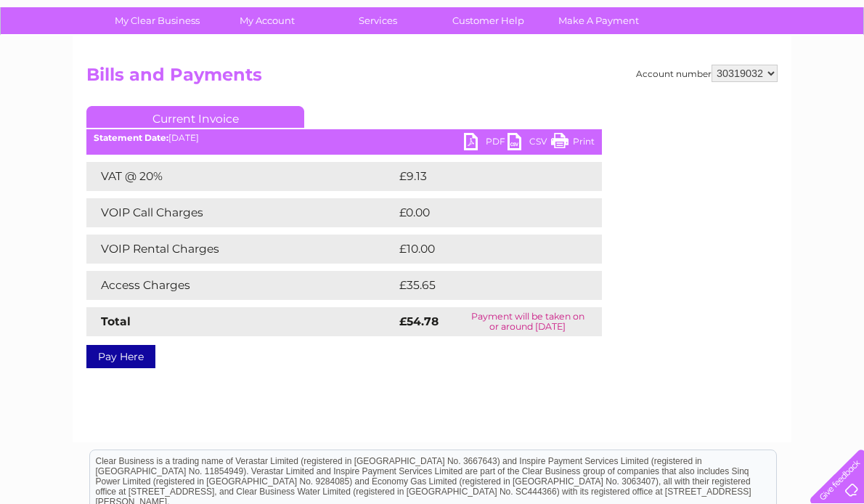 This screenshot has height=504, width=864. Describe the element at coordinates (707, 67) in the screenshot. I see `a: Telecoms` at that location.